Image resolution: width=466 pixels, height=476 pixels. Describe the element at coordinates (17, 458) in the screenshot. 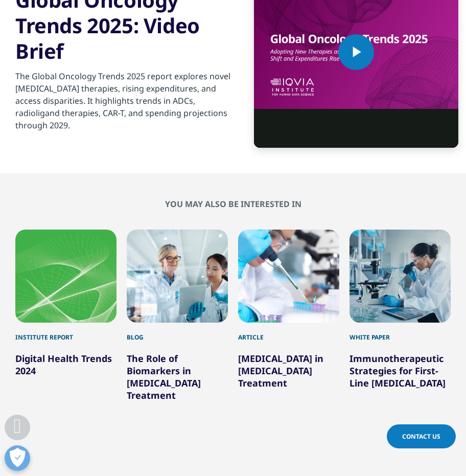

I see `button: Open Preferences` at that location.